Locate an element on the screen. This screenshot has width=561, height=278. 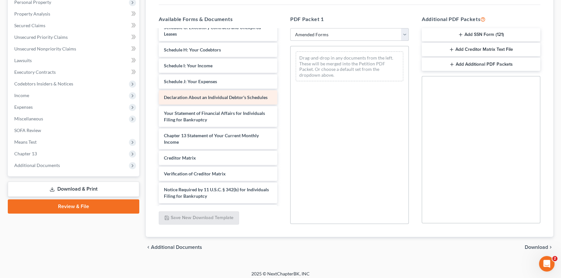
span: Schedule H: Your Codebtors is located at coordinates (192, 50).